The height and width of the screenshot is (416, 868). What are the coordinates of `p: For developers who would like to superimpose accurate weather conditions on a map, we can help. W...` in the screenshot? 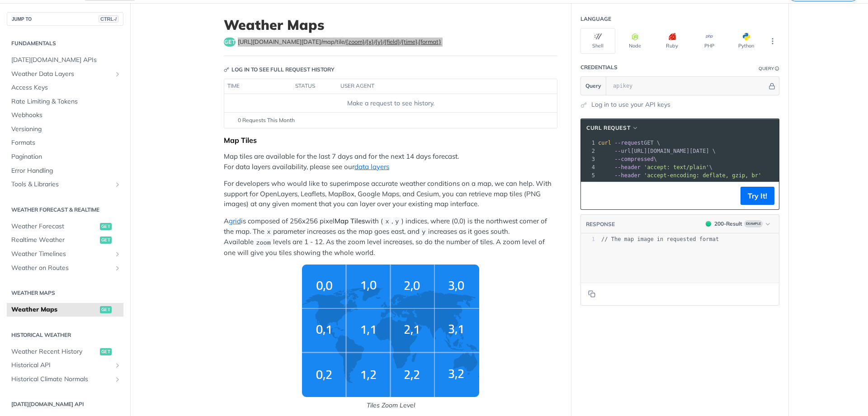 It's located at (390, 194).